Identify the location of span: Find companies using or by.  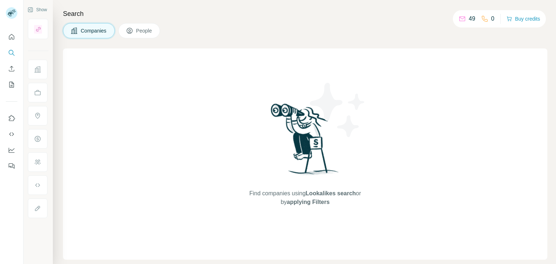
(305, 198).